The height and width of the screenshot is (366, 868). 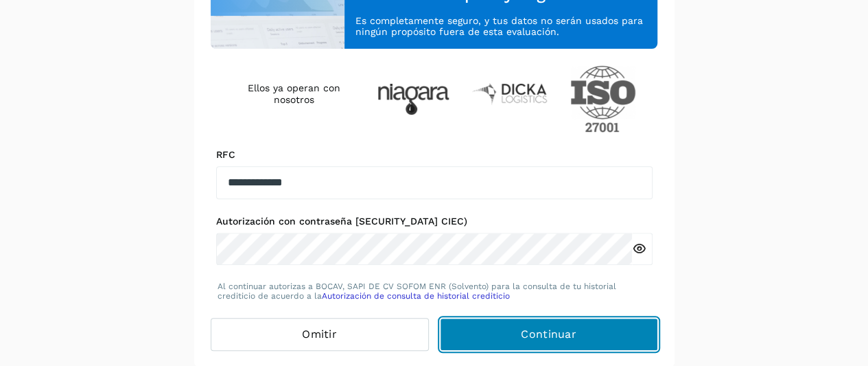 What do you see at coordinates (434, 291) in the screenshot?
I see `p: Al continuar autorizas a BOCAV, SAPI DE CV SOFOM ENR (Solvento) para la consulta de tu historial ...` at bounding box center [434, 291].